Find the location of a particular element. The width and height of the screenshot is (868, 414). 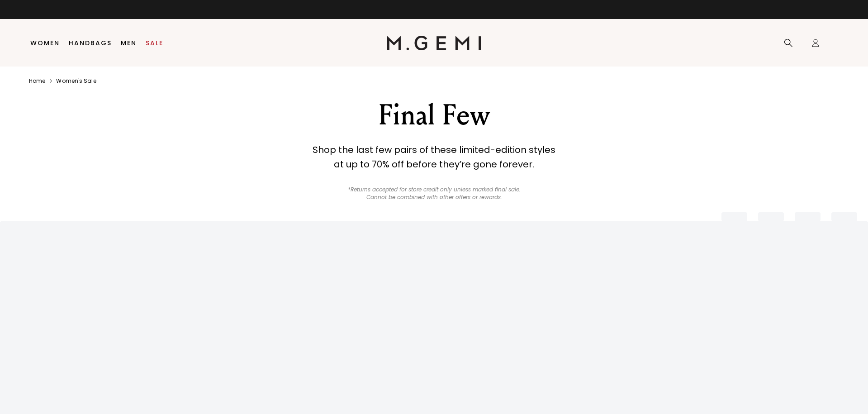

img: M.Gemi is located at coordinates (434, 43).